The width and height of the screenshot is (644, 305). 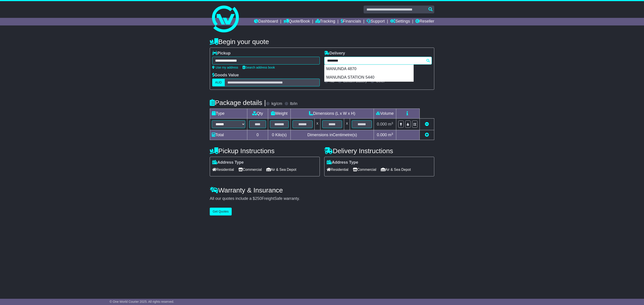 I want to click on td: Weight, so click(x=279, y=113).